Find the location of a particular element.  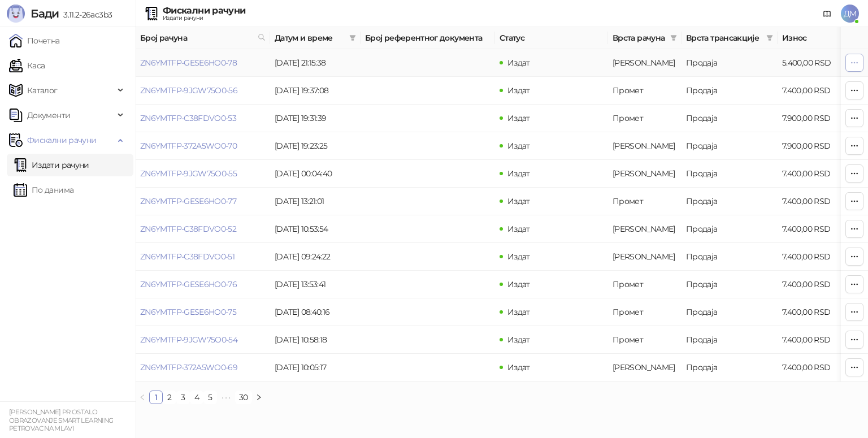

th: Врста трансакције is located at coordinates (730, 38).